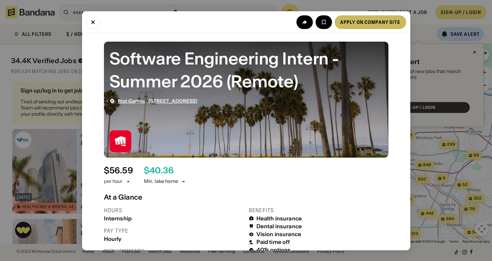  Describe the element at coordinates (370, 22) in the screenshot. I see `div: Apply on company site` at that location.